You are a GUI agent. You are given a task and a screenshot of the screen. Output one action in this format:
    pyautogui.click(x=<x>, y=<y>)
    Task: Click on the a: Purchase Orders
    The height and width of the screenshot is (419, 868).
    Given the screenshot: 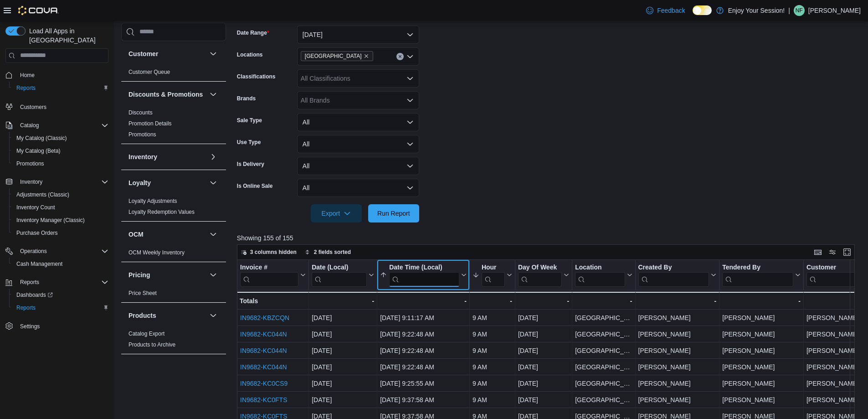 What is the action you would take?
    pyautogui.click(x=37, y=233)
    